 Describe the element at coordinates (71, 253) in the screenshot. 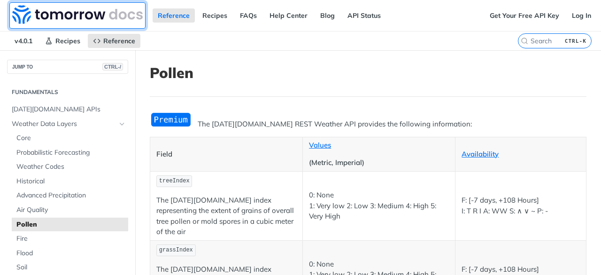

I see `span: Flood` at that location.